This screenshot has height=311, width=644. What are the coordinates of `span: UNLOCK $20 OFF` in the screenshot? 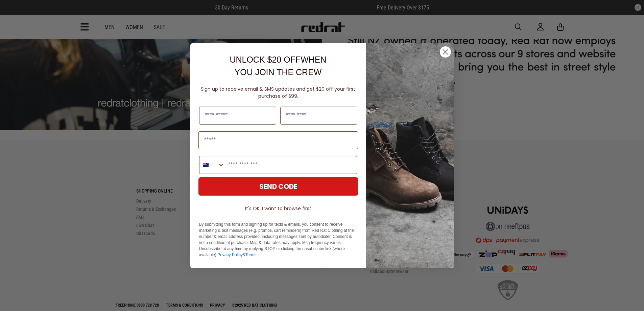 It's located at (265, 59).